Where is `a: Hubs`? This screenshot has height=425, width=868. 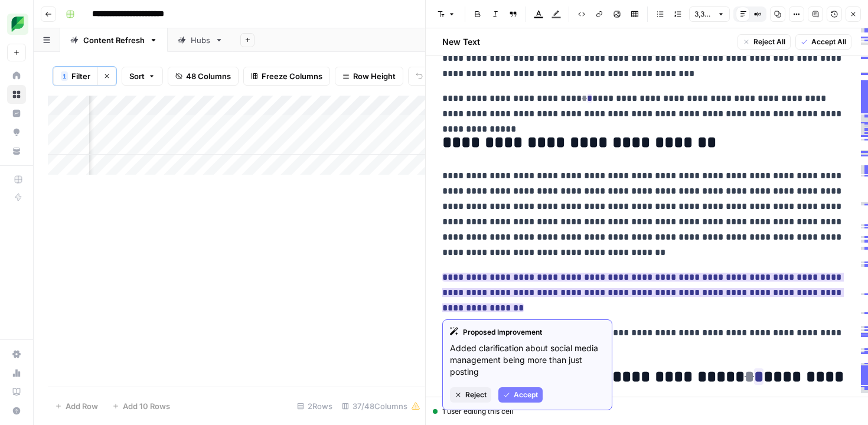
a: Hubs is located at coordinates (200, 40).